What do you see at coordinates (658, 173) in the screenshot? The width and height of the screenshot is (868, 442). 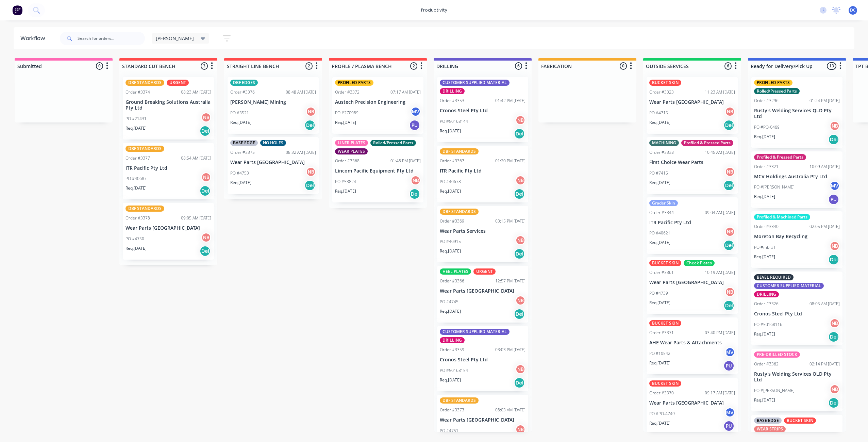 I see `p: PO #7415` at bounding box center [658, 173].